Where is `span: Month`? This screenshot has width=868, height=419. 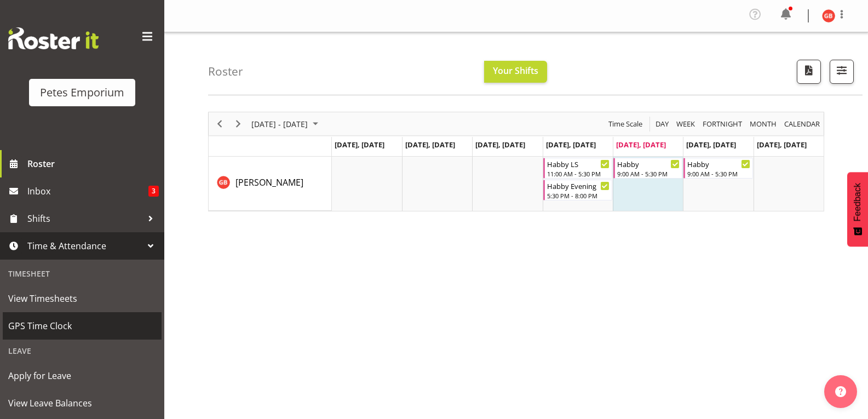
span: Month is located at coordinates (763, 124).